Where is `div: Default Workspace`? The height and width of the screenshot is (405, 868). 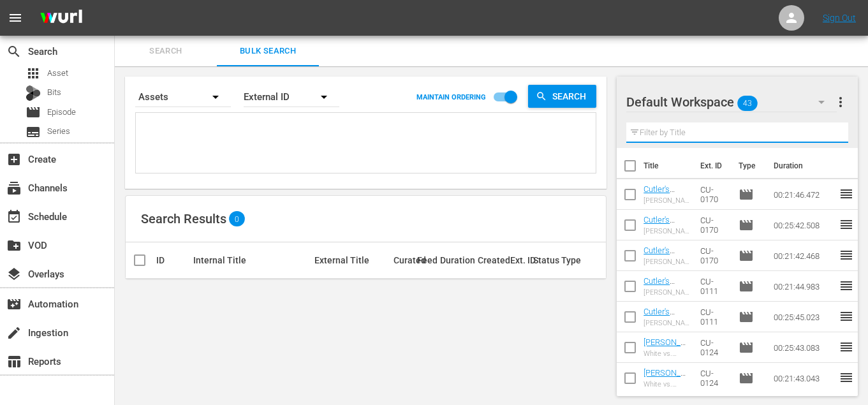
div: Default Workspace is located at coordinates (731, 102).